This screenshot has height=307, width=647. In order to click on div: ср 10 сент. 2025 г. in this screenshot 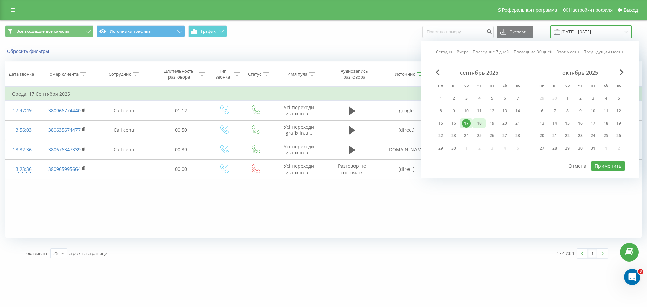, I will do `click(467, 111)`.